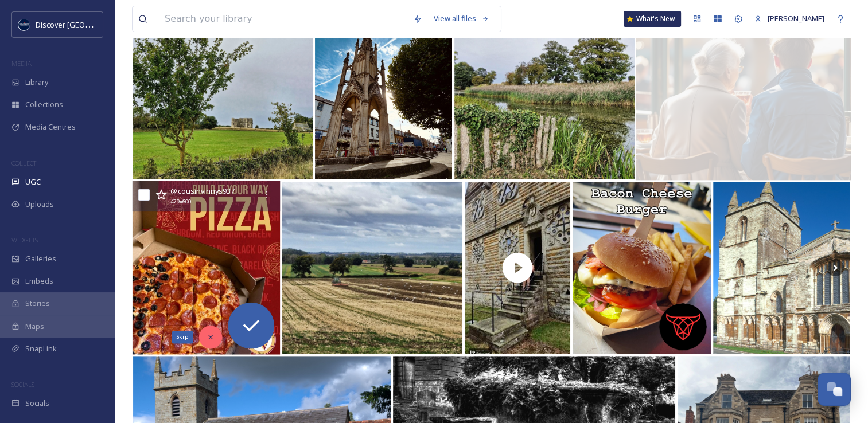  I want to click on img: Happy rainy Wednesday everyone. At least, it's a rainy one for us here in Northamptonshire. Views..., so click(223, 93).